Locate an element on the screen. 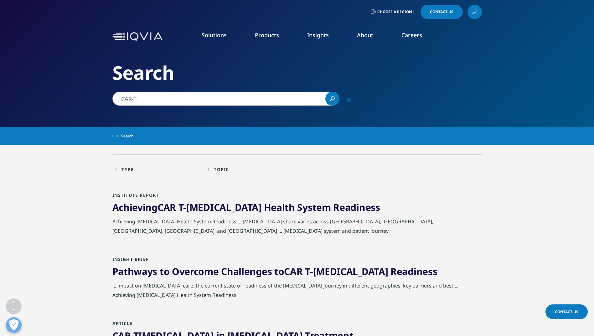 Image resolution: width=594 pixels, height=336 pixels. a: Solutions is located at coordinates (214, 35).